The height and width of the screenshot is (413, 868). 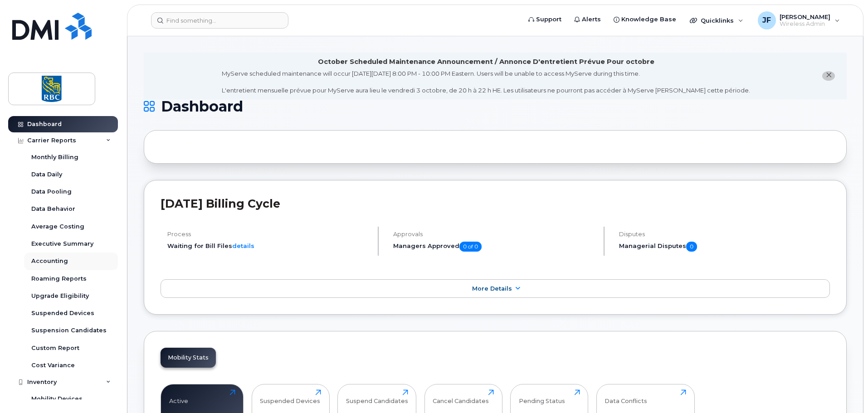 What do you see at coordinates (494, 234) in the screenshot?
I see `h4: Approvals` at bounding box center [494, 234].